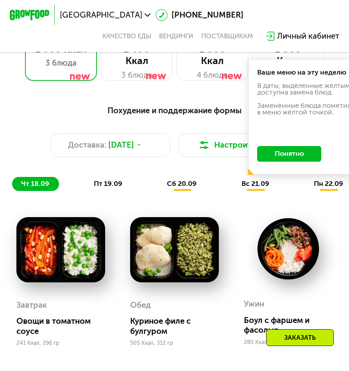 This screenshot has width=349, height=371. What do you see at coordinates (35, 184) in the screenshot?
I see `span: чт 18.09` at bounding box center [35, 184].